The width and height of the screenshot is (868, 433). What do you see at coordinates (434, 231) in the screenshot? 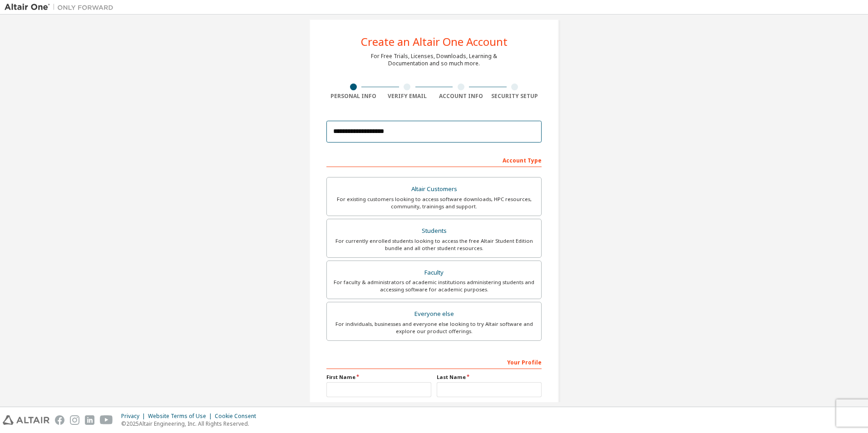
I see `div: Students` at bounding box center [434, 231].